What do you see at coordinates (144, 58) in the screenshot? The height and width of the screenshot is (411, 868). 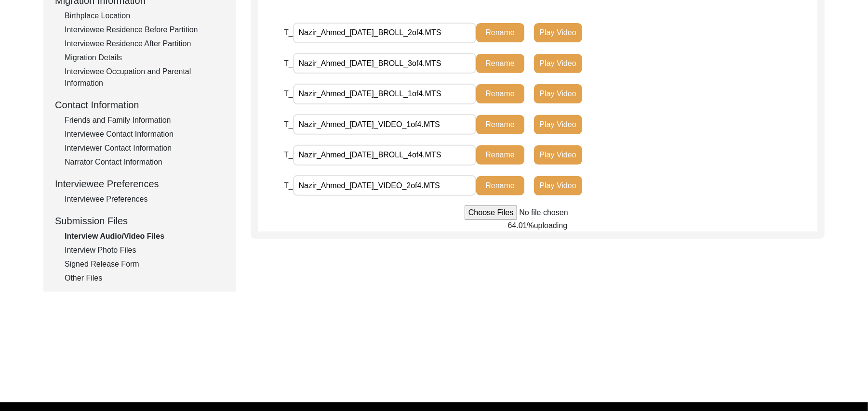 I see `div: Migration Details` at bounding box center [144, 58].